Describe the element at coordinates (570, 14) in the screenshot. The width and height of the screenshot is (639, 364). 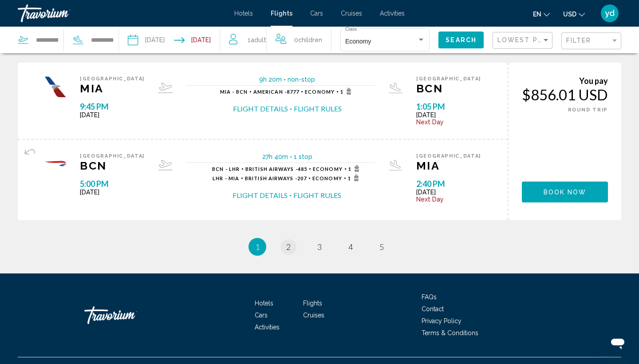
I see `span: USD` at that location.